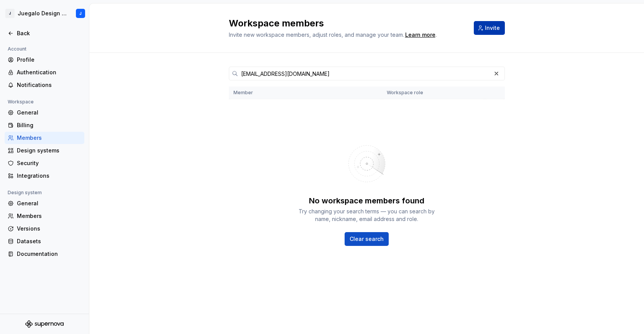  What do you see at coordinates (49, 163) in the screenshot?
I see `div: Security` at bounding box center [49, 163].